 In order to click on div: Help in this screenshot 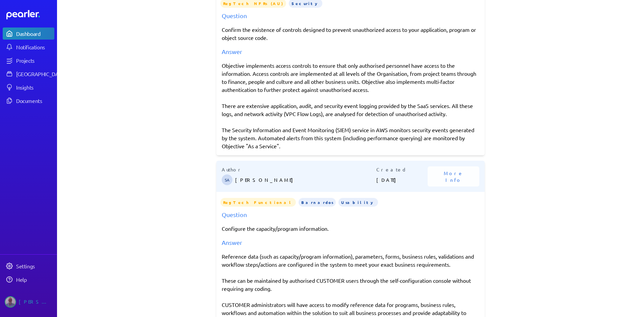, I will do `click(35, 279)`.